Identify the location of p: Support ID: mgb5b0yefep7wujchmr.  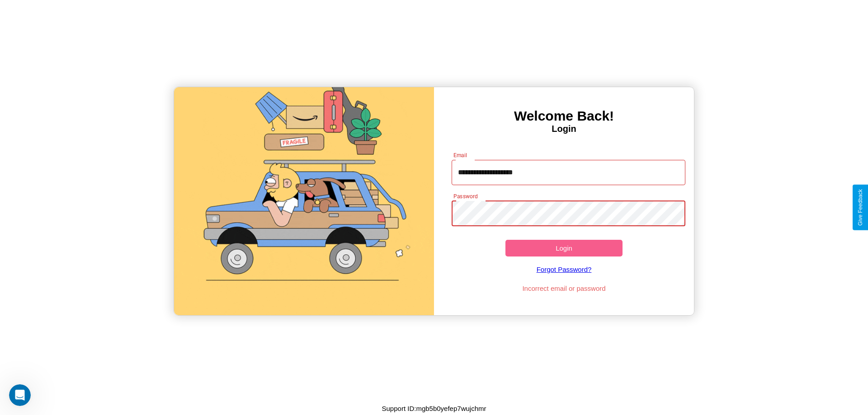
(434, 409).